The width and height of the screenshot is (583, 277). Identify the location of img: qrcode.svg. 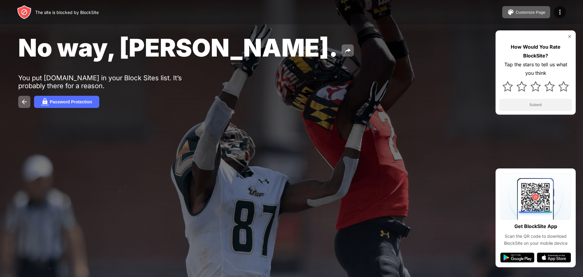
(536, 196).